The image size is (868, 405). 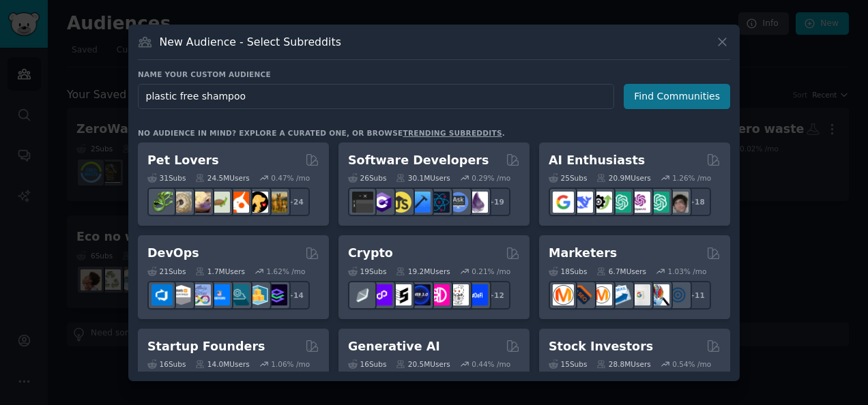 I want to click on img: content_marketing, so click(x=563, y=295).